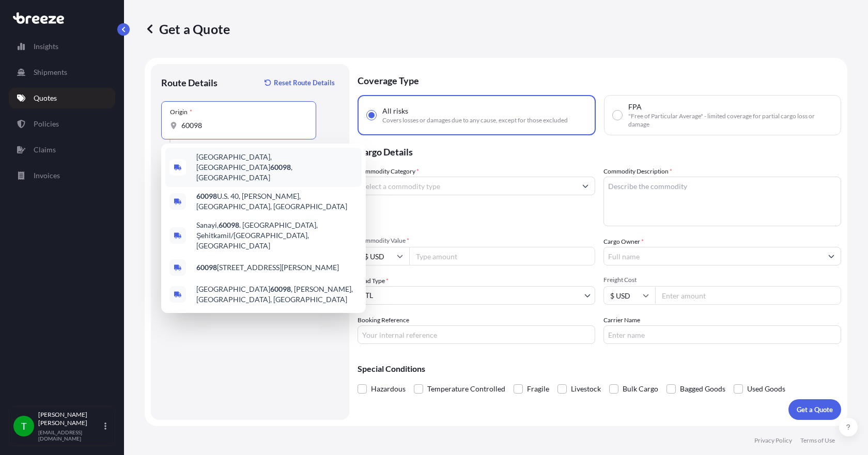 This screenshot has width=868, height=455. What do you see at coordinates (263, 228) in the screenshot?
I see `div: Show suggestions` at bounding box center [263, 228].